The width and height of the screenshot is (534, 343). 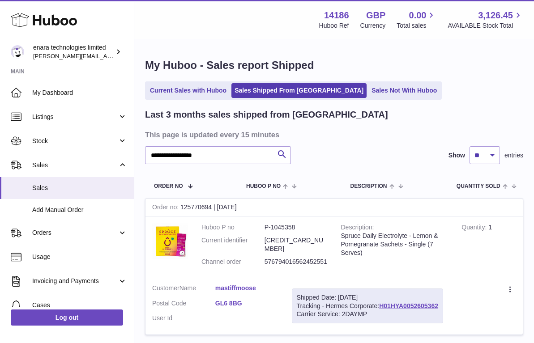 I want to click on span: entries, so click(x=514, y=155).